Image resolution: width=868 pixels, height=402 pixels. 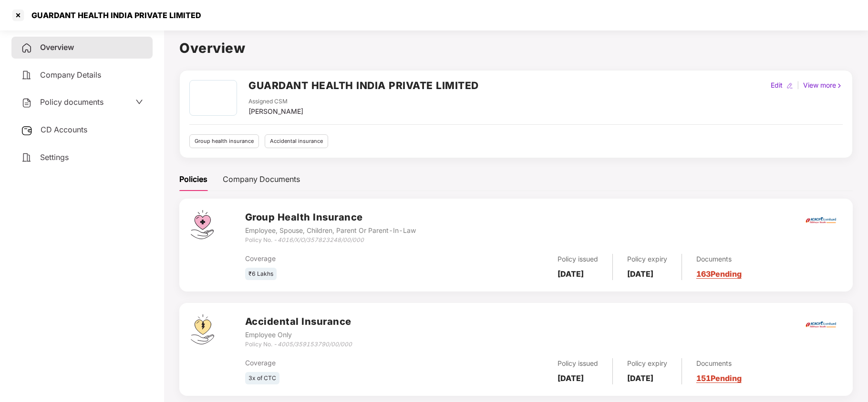 I want to click on div: Company Documents, so click(x=261, y=179).